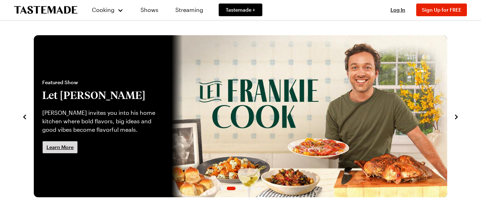 The width and height of the screenshot is (481, 211). I want to click on button: navigate to previous item, so click(25, 116).